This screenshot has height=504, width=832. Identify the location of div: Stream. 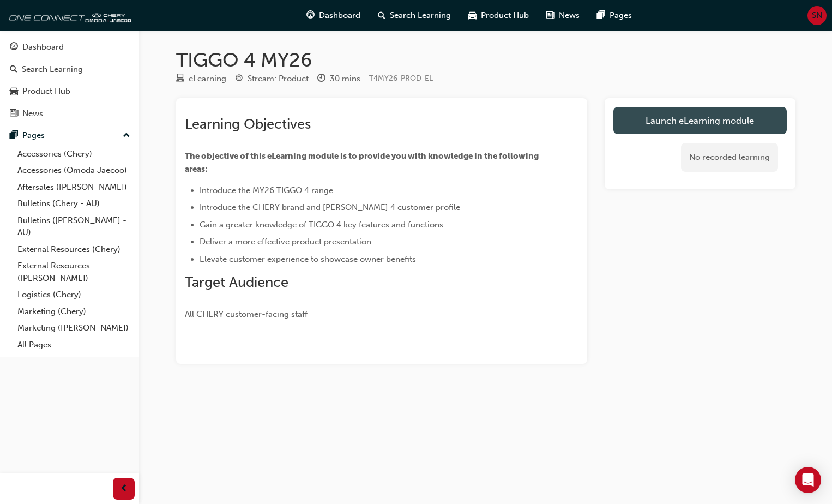
(272, 78).